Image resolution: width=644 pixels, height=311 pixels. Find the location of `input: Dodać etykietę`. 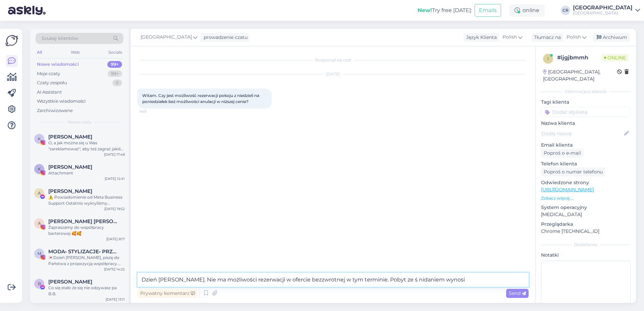

input: Dodać etykietę is located at coordinates (586, 112).